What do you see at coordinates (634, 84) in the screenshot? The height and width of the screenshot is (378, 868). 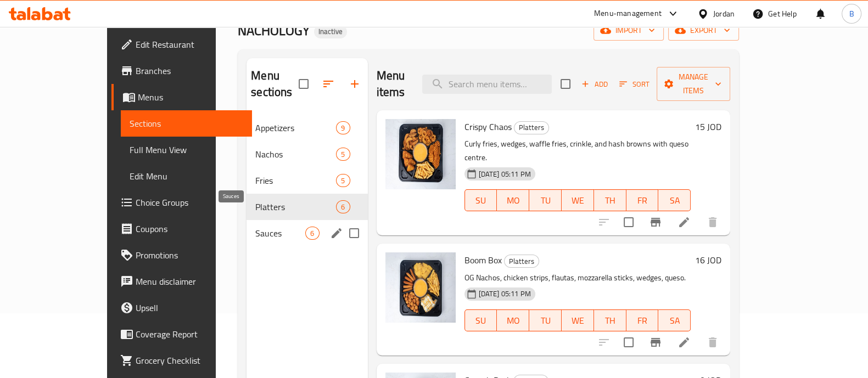 I see `span: Sort` at bounding box center [634, 84].